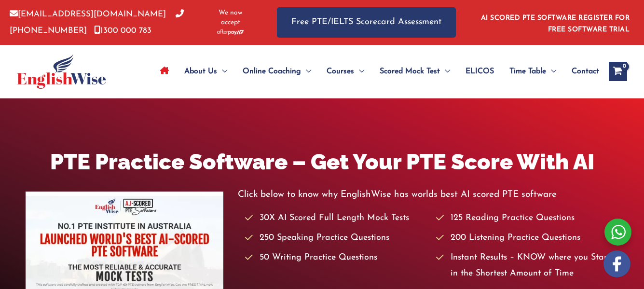 This screenshot has height=289, width=644. What do you see at coordinates (581, 71) in the screenshot?
I see `a: Contact` at bounding box center [581, 71].